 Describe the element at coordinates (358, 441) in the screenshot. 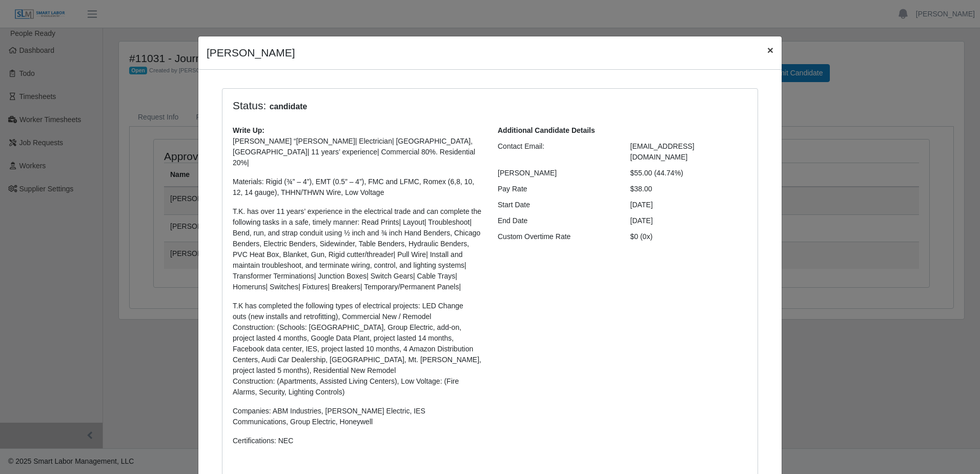

I see `p: Certifications: NEC` at that location.